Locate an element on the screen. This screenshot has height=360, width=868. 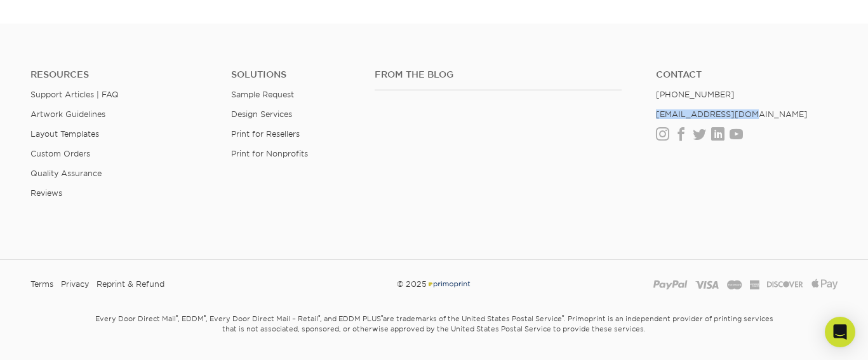
a: Quality Assurance is located at coordinates (66, 173).